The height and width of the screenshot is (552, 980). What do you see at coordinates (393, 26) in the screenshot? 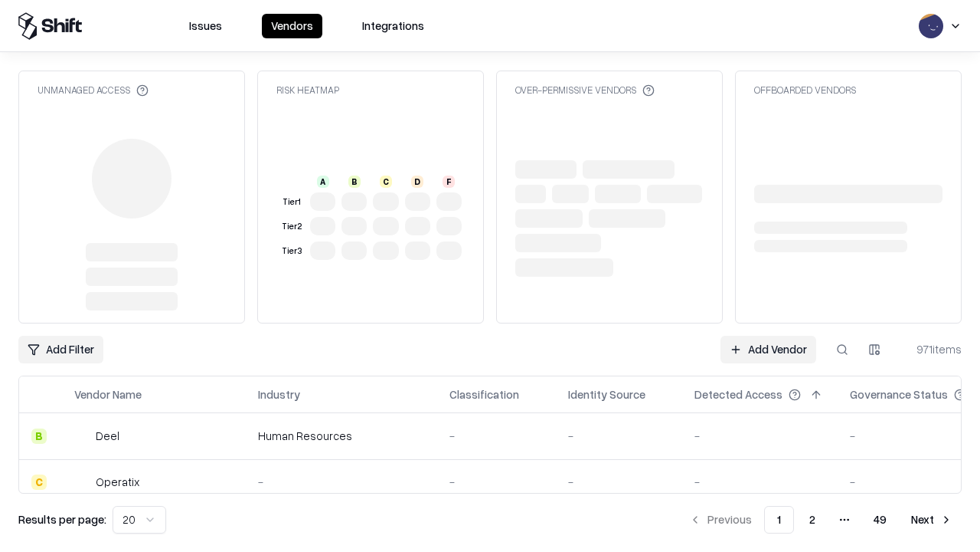
I see `button: Integrations` at bounding box center [393, 26].